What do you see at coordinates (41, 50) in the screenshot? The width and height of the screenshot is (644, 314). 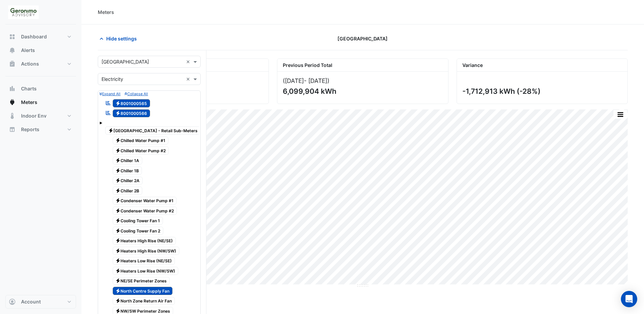 I see `button: Alerts` at bounding box center [41, 50].